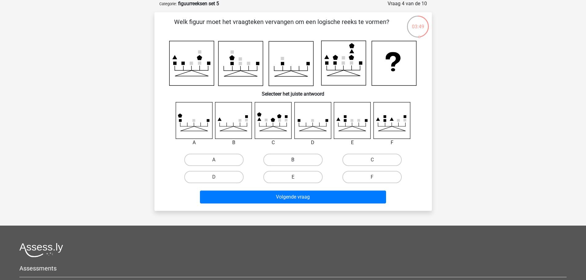 This screenshot has width=586, height=280. Describe the element at coordinates (293, 197) in the screenshot. I see `button: Volgende vraag` at that location.